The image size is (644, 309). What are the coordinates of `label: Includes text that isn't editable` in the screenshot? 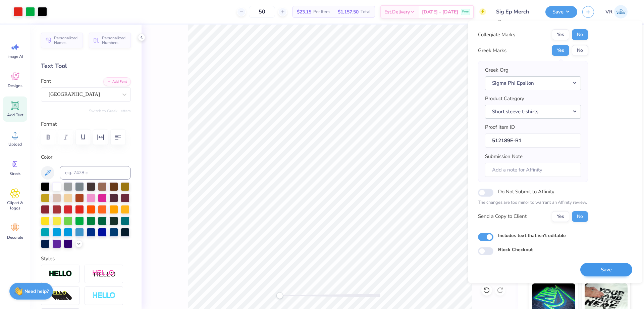 It's located at (532, 235).